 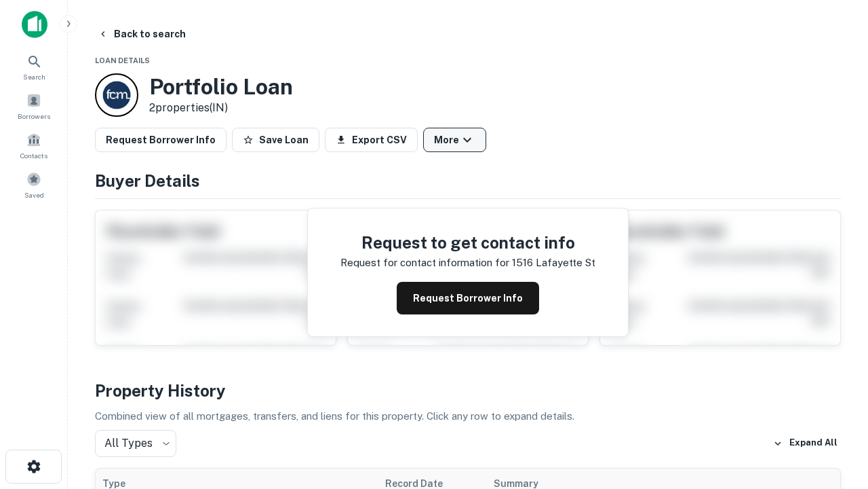 What do you see at coordinates (34, 184) in the screenshot?
I see `a: Saved` at bounding box center [34, 184].